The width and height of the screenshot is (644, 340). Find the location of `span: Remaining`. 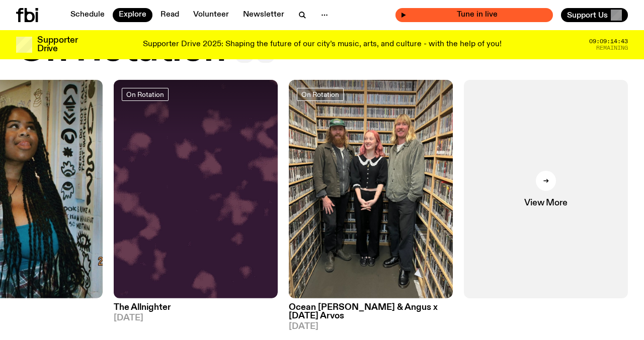

span: Remaining is located at coordinates (612, 48).